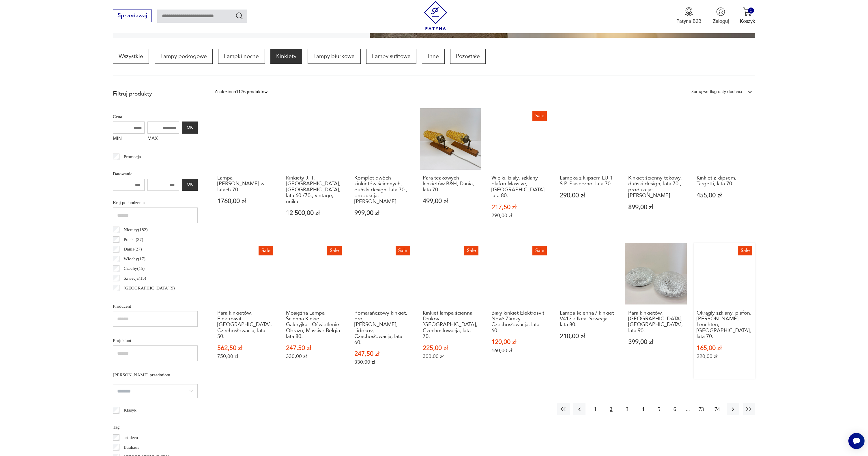  What do you see at coordinates (689, 16) in the screenshot?
I see `a: Ikona medaluPatyna B2B` at bounding box center [689, 16].